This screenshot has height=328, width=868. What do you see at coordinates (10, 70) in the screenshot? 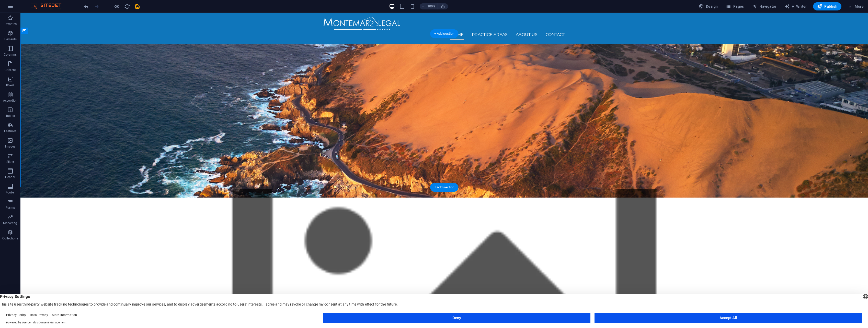
I see `p: Content` at bounding box center [10, 70].